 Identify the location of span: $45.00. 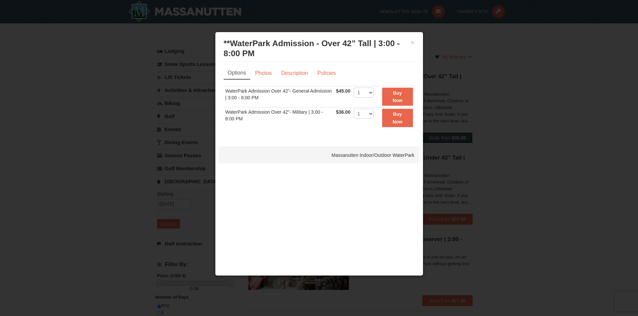
(343, 91).